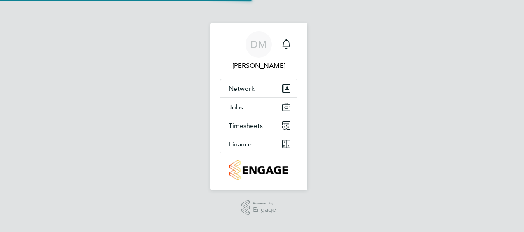 This screenshot has height=232, width=524. Describe the element at coordinates (242, 89) in the screenshot. I see `span: Network` at that location.